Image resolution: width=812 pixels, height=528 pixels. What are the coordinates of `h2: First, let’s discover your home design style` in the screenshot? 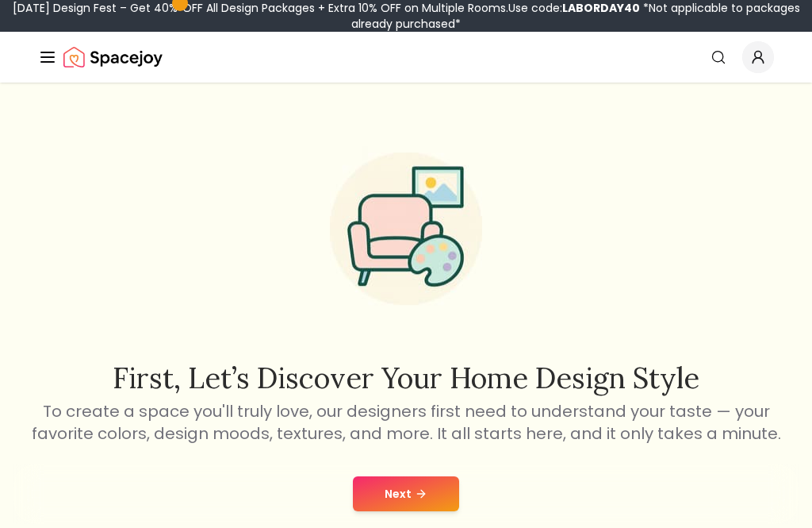 It's located at (406, 377).